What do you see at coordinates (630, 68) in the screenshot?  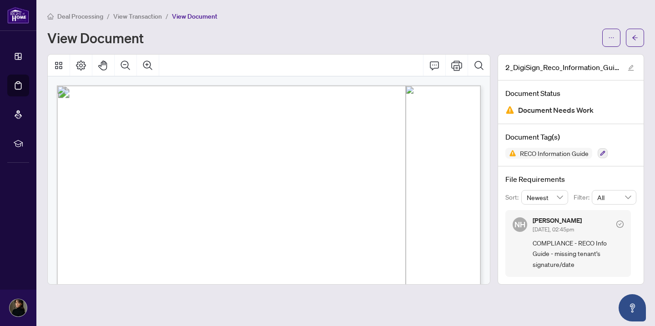 I see `span: edit` at bounding box center [630, 68].